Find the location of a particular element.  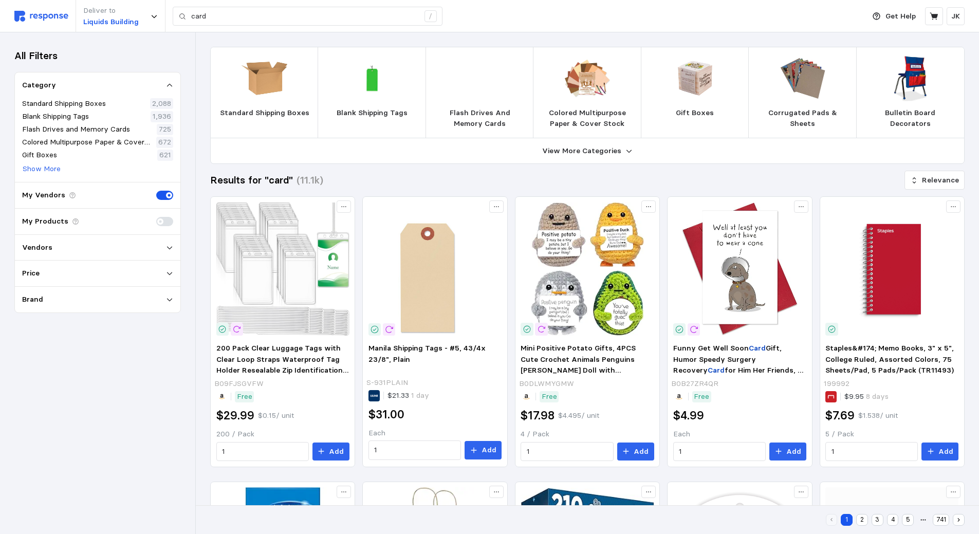

p: View More Categories is located at coordinates (582, 151).